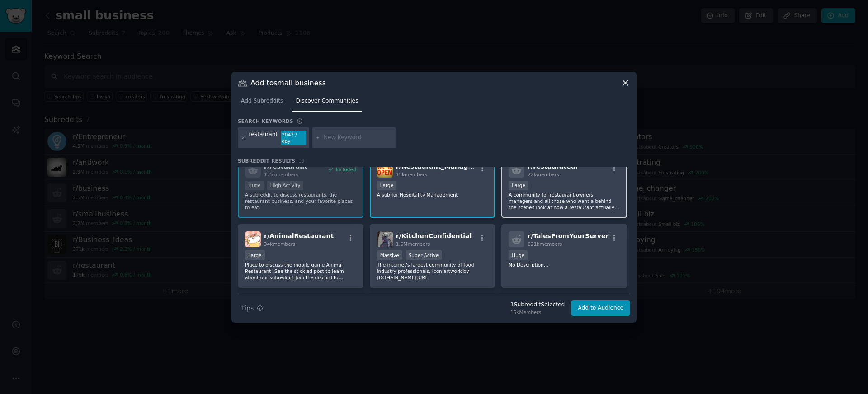  I want to click on img: AnimalRestaurant, so click(253, 239).